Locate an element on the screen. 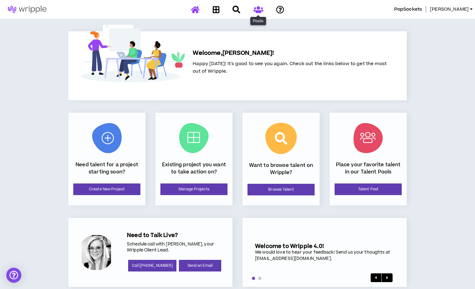 The width and height of the screenshot is (475, 289). p: Want to browse talent on Wripple? is located at coordinates (281, 169).